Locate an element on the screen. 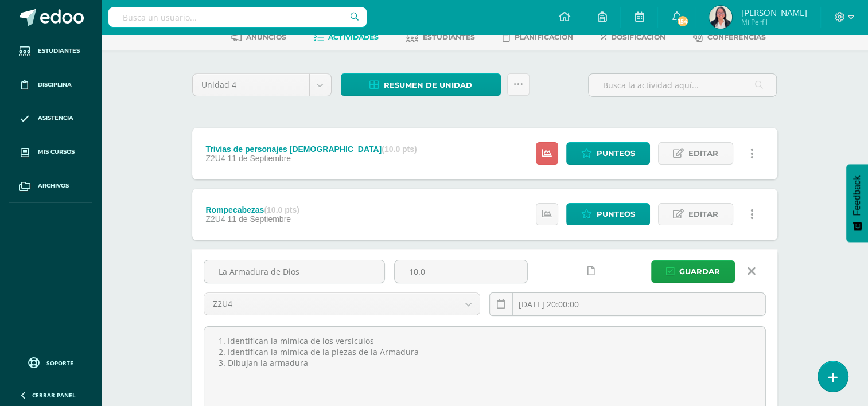 This screenshot has width=868, height=406. span: Resumen de unidad is located at coordinates (428, 85).